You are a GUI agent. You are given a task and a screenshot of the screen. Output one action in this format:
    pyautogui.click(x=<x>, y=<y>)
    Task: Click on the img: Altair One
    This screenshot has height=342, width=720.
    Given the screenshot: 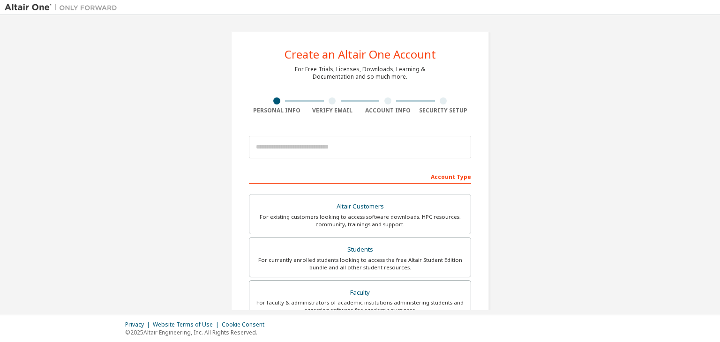 What is the action you would take?
    pyautogui.click(x=63, y=7)
    